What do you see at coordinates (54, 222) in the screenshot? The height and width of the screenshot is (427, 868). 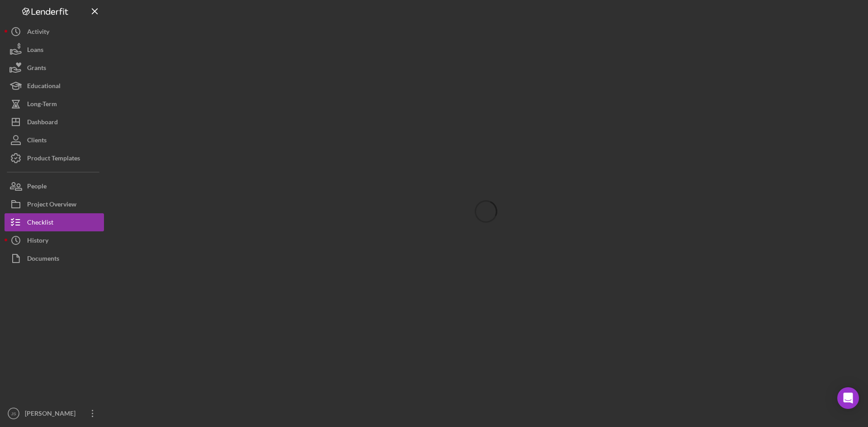 I see `a: Checklist` at bounding box center [54, 222].